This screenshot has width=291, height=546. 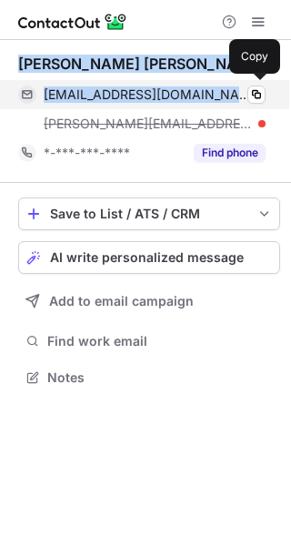 What do you see at coordinates (149, 214) in the screenshot?
I see `div: Save to List / ATS / CRM` at bounding box center [149, 214].